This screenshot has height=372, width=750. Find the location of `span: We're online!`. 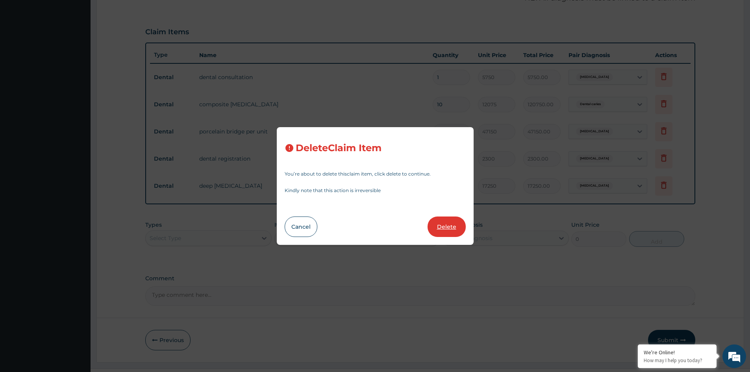

span: We're online! is located at coordinates (77, 139).